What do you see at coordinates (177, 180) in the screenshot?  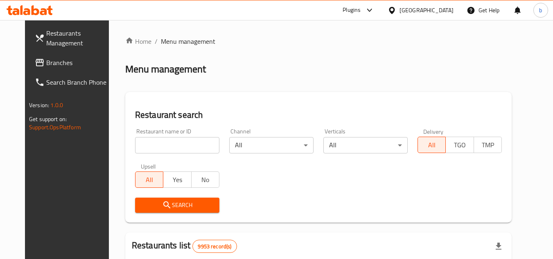 I see `span: Yes` at bounding box center [177, 180].